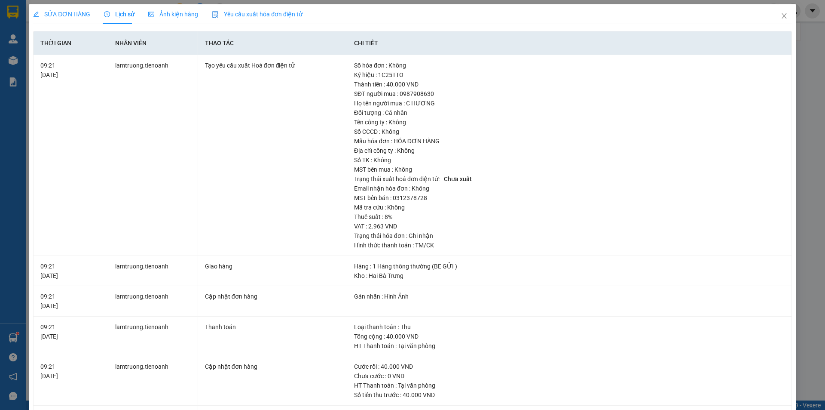  I want to click on span: Chưa xuất, so click(458, 179).